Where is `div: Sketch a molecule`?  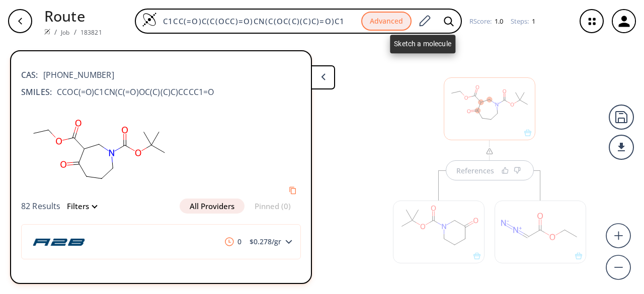
div: Sketch a molecule is located at coordinates (422, 43).